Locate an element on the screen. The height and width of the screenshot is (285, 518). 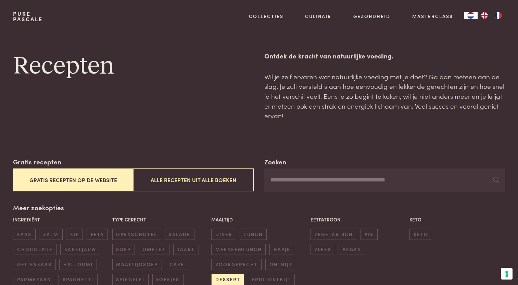
span: parmezaan is located at coordinates (34, 279).